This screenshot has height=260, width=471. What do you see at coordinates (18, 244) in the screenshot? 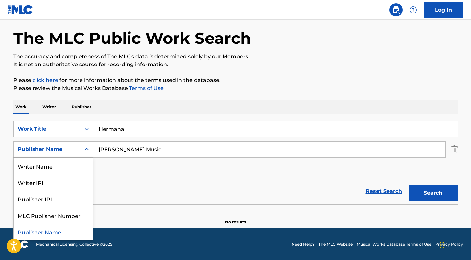
I see `img: logo` at bounding box center [18, 244].